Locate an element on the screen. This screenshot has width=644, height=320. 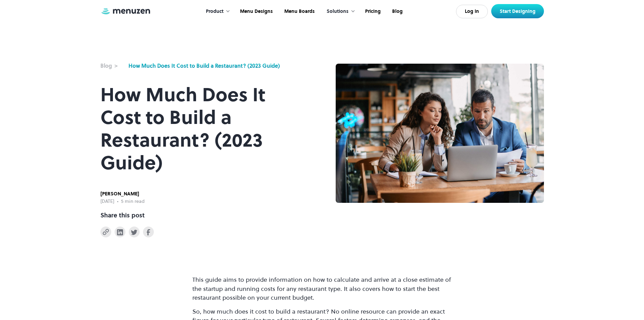
div: 5 min read is located at coordinates (133, 202).